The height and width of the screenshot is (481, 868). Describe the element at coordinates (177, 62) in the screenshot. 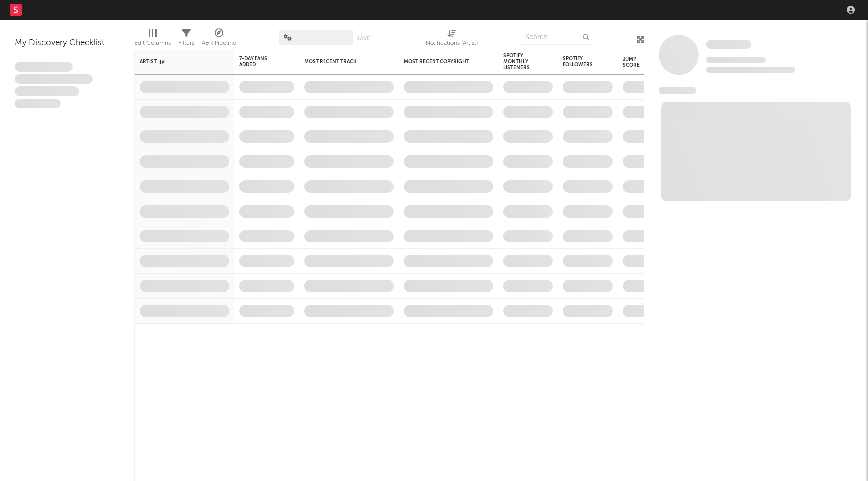

I see `div: Artist` at that location.